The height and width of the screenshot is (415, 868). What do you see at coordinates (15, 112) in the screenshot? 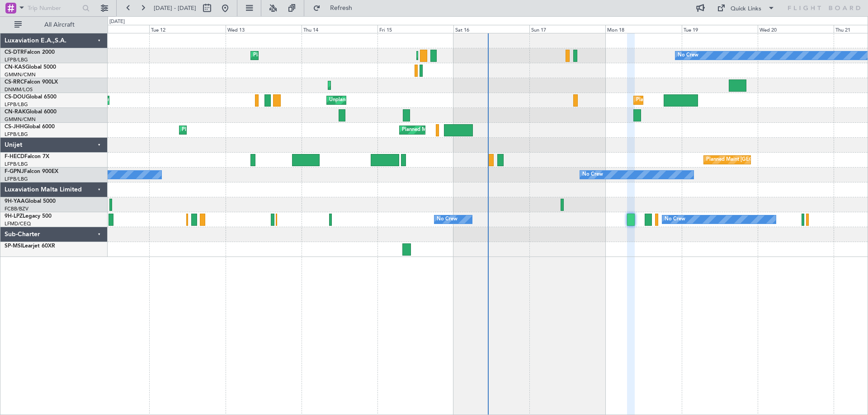
I see `span: CN-RAK` at bounding box center [15, 112].